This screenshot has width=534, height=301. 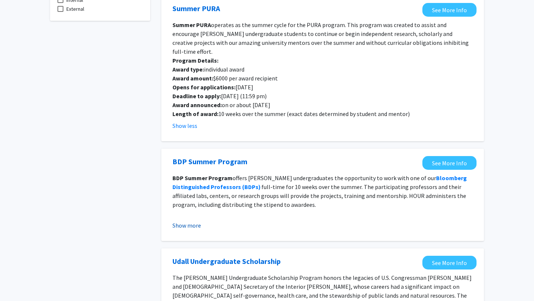 What do you see at coordinates (323, 69) in the screenshot?
I see `p: individual award` at bounding box center [323, 69].